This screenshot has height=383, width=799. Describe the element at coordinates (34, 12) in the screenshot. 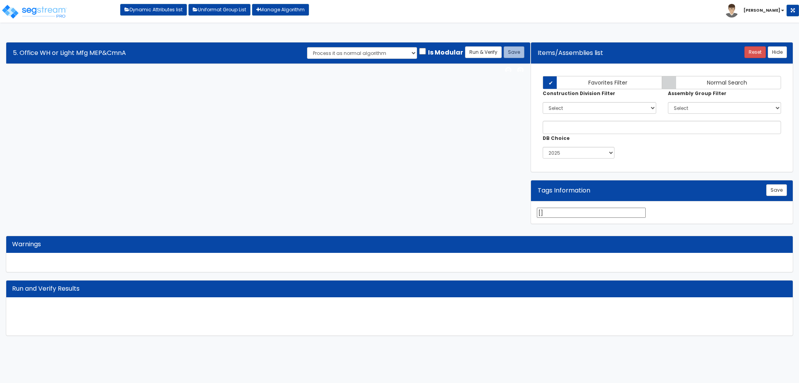

I see `img: logo_pro_r.png` at that location.